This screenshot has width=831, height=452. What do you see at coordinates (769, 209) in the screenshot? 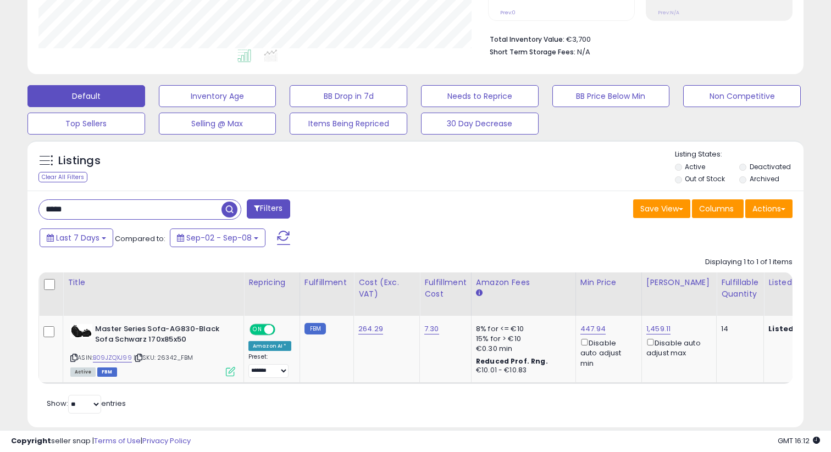
I see `button: Actions` at bounding box center [769, 209].